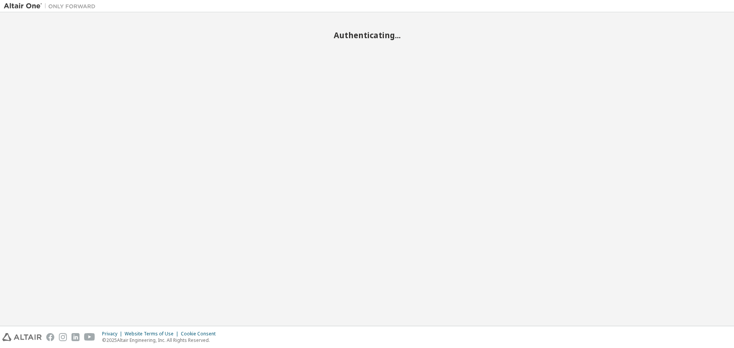 The height and width of the screenshot is (348, 734). Describe the element at coordinates (75, 337) in the screenshot. I see `img: linkedin.svg` at that location.